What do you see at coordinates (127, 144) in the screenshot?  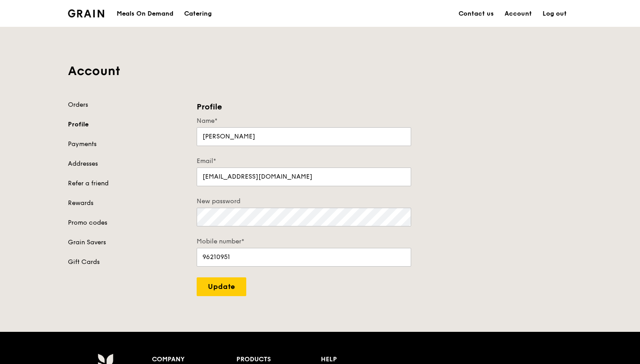 I see `a: Payments` at bounding box center [127, 144].